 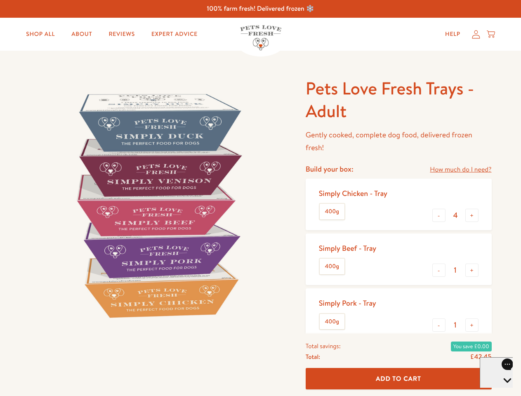 What do you see at coordinates (398, 141) in the screenshot?
I see `p: Gently cooked, complete dog food, delivered frozen fresh!` at bounding box center [398, 141].